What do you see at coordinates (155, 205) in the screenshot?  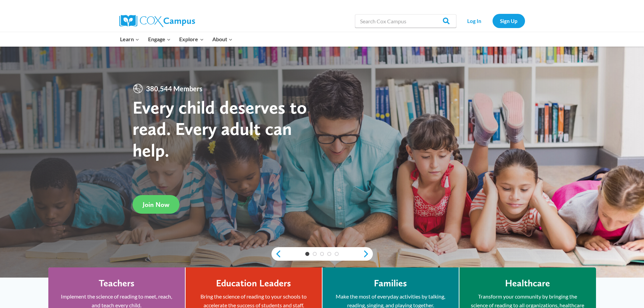 I see `span: Join Now` at bounding box center [155, 205].